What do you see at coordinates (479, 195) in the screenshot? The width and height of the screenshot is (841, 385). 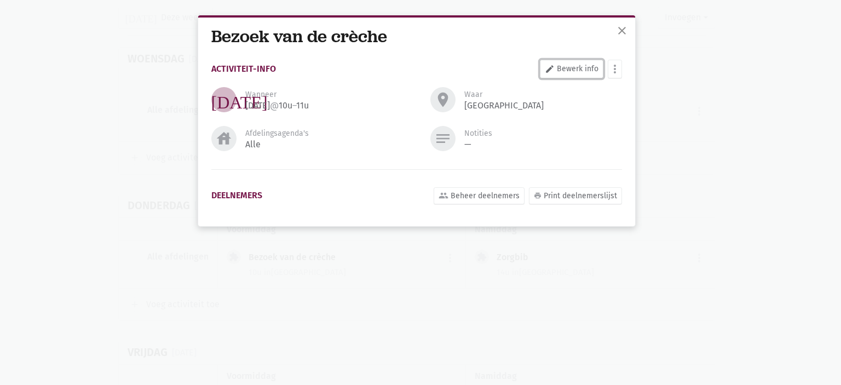 I see `a: Beheer deelnemers` at bounding box center [479, 195].